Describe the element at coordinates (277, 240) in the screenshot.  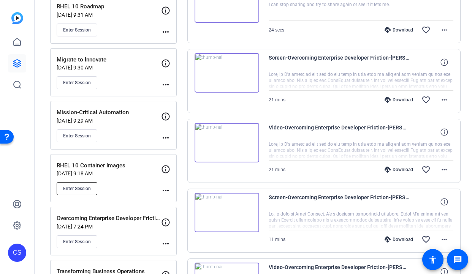
I see `span: 11 mins` at that location.